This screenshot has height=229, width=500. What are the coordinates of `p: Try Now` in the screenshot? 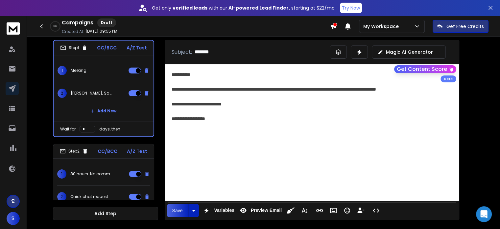 It's located at (351, 8).